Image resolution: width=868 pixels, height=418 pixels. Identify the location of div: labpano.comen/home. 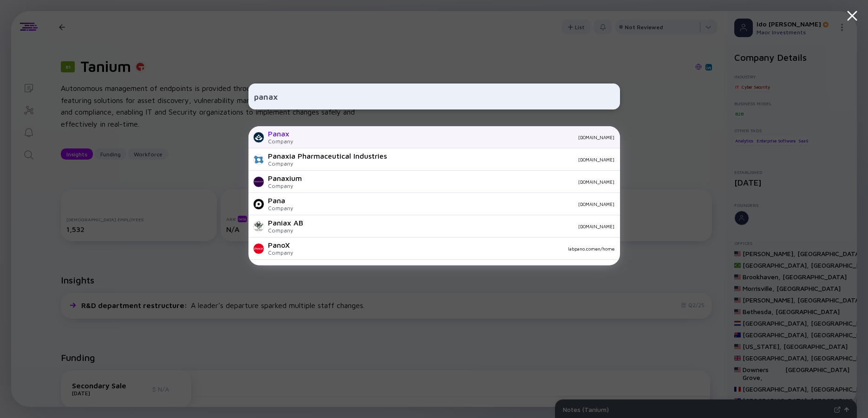
(457, 249).